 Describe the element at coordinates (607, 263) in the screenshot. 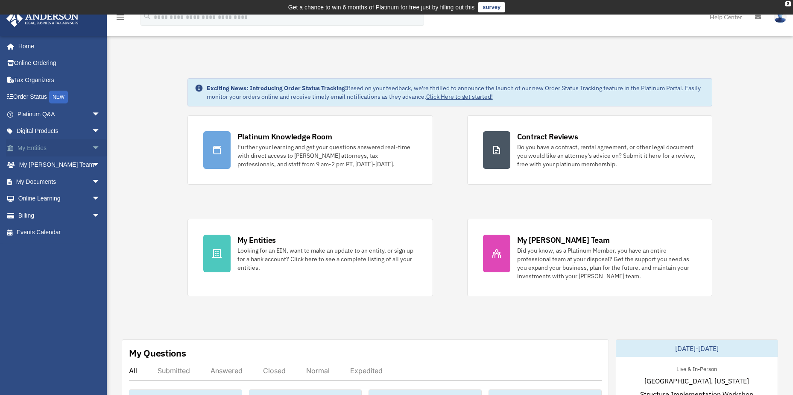

I see `div: Did you know, as a Platinum Member, you have an entire professional team at your disposal? Get th...` at that location.